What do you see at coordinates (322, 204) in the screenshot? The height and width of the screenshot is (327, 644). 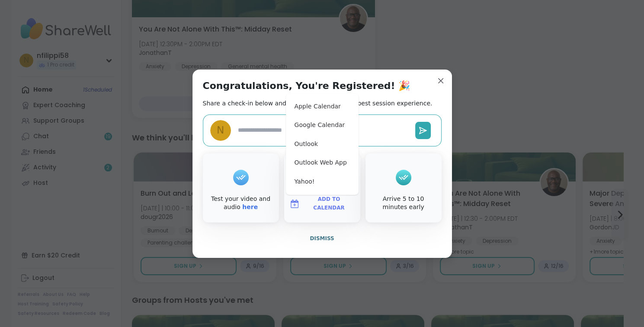 I see `button: Add to Calendar` at bounding box center [322, 204].